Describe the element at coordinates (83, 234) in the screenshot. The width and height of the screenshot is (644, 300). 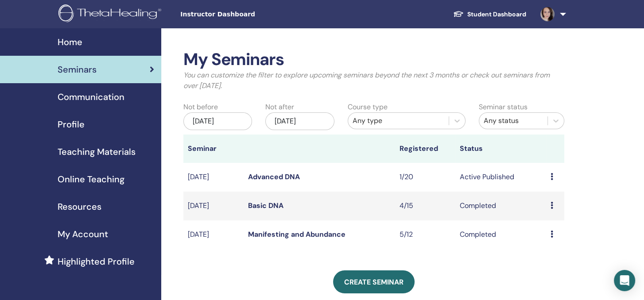
I see `span: My Account` at that location.